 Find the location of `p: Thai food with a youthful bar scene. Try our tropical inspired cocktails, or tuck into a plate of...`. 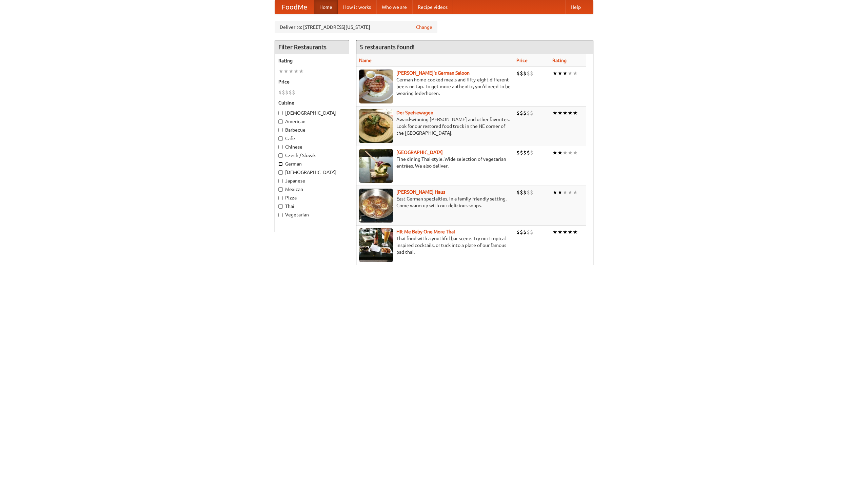

p: Thai food with a youthful bar scene. Try our tropical inspired cocktails, or tuck into a plate of... is located at coordinates (435, 245).